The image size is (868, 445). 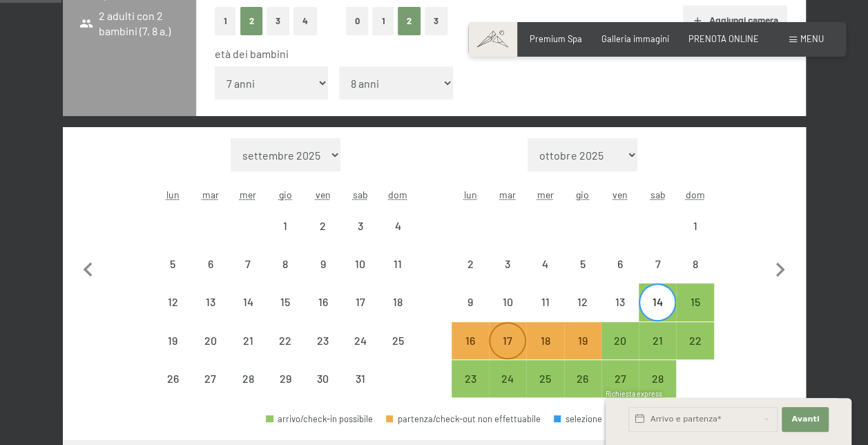 What do you see at coordinates (578, 418) in the screenshot?
I see `div: selezione` at bounding box center [578, 418].